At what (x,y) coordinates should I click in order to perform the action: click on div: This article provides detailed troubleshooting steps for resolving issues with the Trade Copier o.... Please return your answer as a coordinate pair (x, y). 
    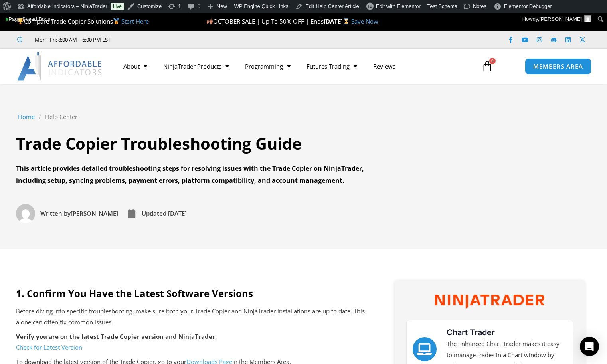
    Looking at the image, I should click on (200, 174).